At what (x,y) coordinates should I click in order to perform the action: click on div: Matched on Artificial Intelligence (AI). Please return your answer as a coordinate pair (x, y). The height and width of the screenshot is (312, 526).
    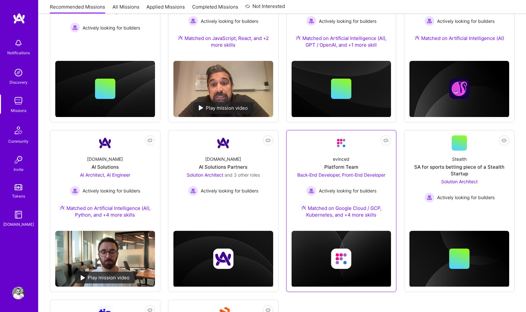
    Looking at the image, I should click on (459, 38).